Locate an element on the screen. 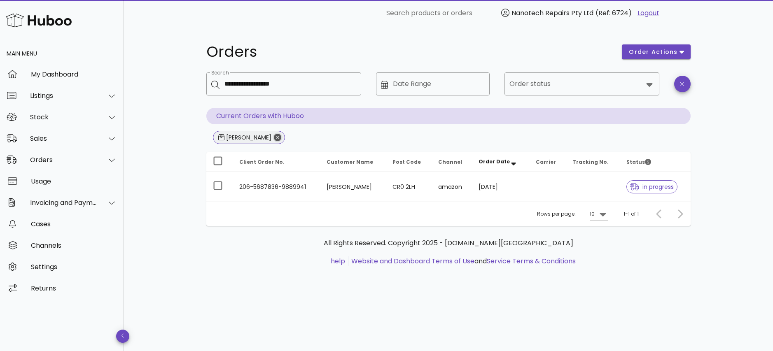  span: Post Code is located at coordinates (407, 162).